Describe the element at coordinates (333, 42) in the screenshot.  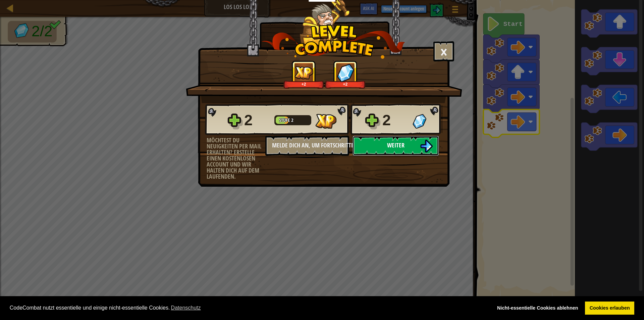
I see `img: level_complete.png` at that location.